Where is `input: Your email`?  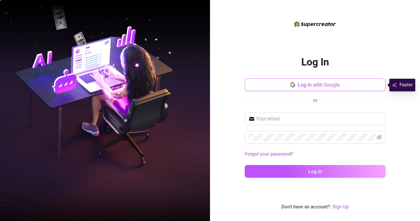 input: Your email is located at coordinates (319, 119).